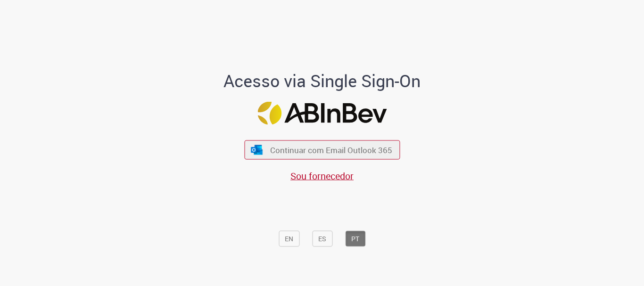 The height and width of the screenshot is (286, 644). What do you see at coordinates (322, 81) in the screenshot?
I see `h1: Acesso via Single Sign-On` at bounding box center [322, 81].